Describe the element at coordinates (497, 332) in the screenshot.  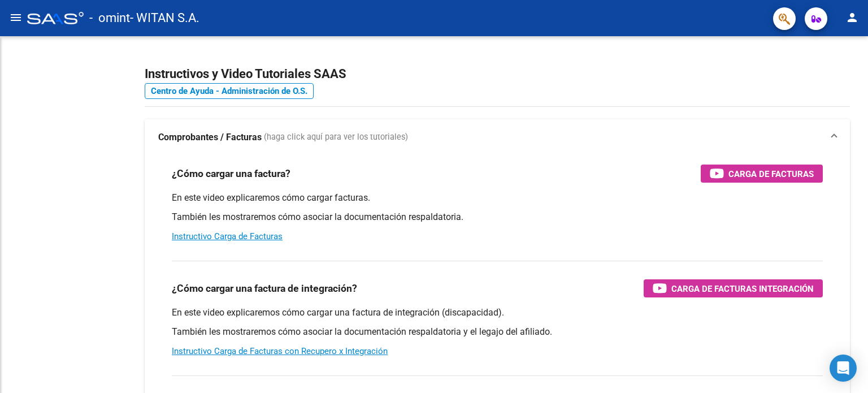
I see `p: También les mostraremos cómo asociar la documentación respaldatoria y el legajo del afiliado.` at that location.